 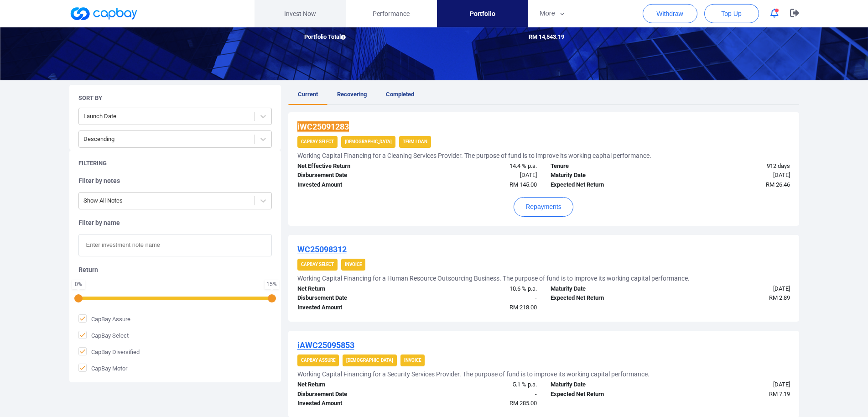 What do you see at coordinates (480, 289) in the screenshot?
I see `div: 10.6 % p.a.` at bounding box center [480, 289].